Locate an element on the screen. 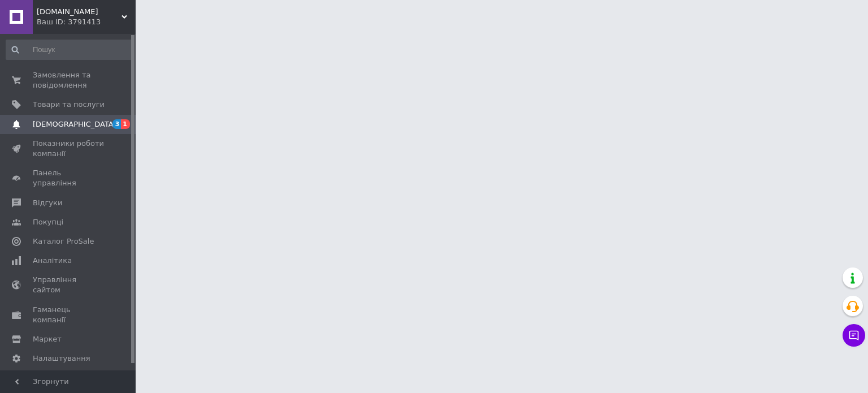  input: Пошук is located at coordinates (70, 49).